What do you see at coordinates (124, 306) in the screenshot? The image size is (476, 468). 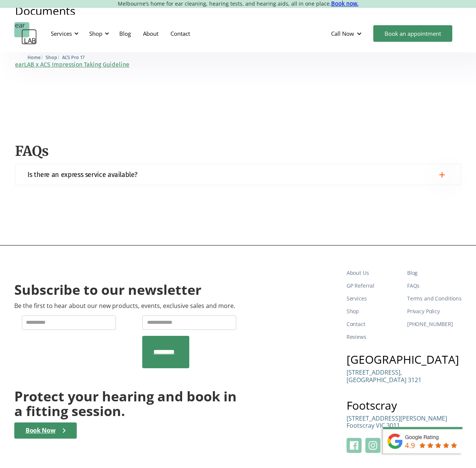 I see `p: Be the first to hear about our new products, events, exclusive sales and more.` at bounding box center [124, 306].